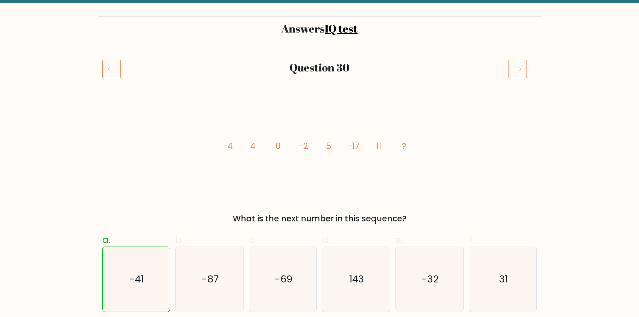  What do you see at coordinates (341, 28) in the screenshot?
I see `a: IQ test` at bounding box center [341, 28].